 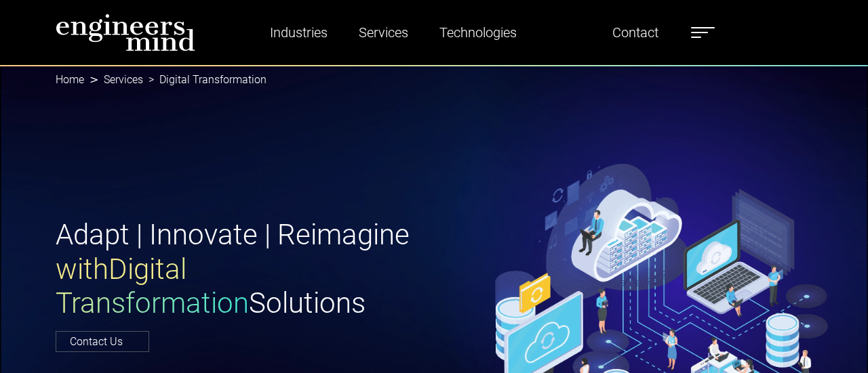 What do you see at coordinates (205, 80) in the screenshot?
I see `li: Digital Transformation` at bounding box center [205, 80].